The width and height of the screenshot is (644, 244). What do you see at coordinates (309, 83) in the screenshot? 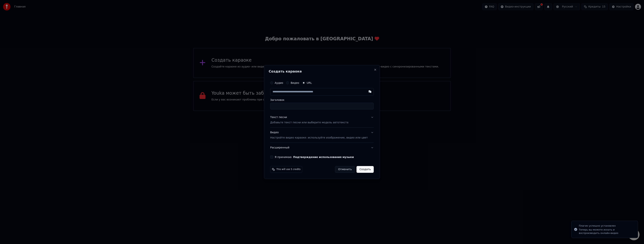
I see `label: URL` at bounding box center [309, 83].